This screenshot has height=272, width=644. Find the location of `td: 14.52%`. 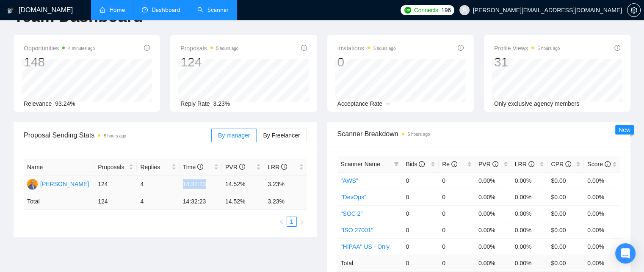

td: 14.52% is located at coordinates (243, 185).